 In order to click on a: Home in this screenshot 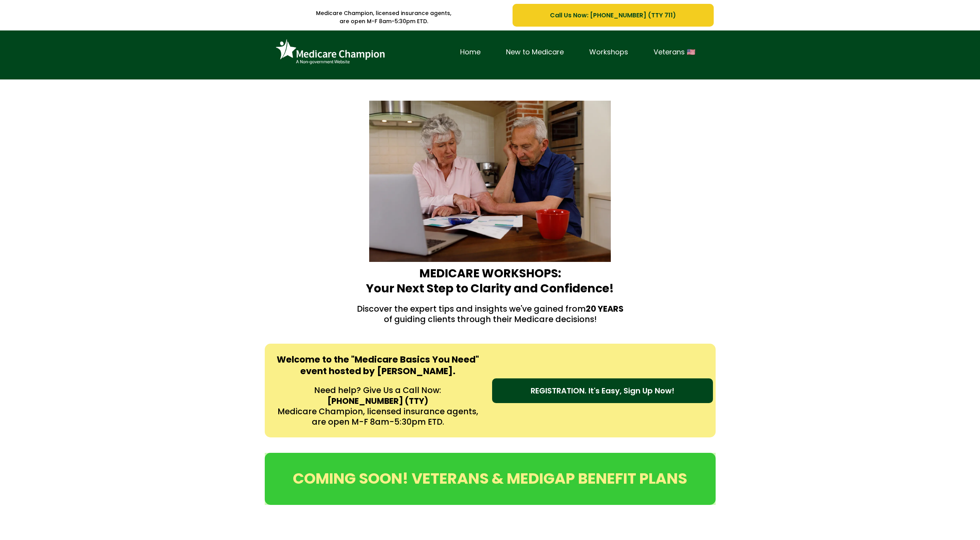, I will do `click(470, 52)`.